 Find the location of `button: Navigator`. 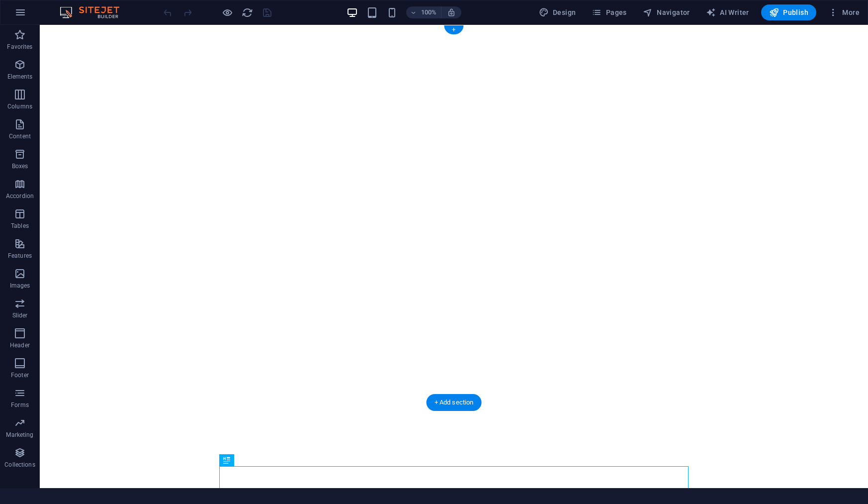

button: Navigator is located at coordinates (666, 12).